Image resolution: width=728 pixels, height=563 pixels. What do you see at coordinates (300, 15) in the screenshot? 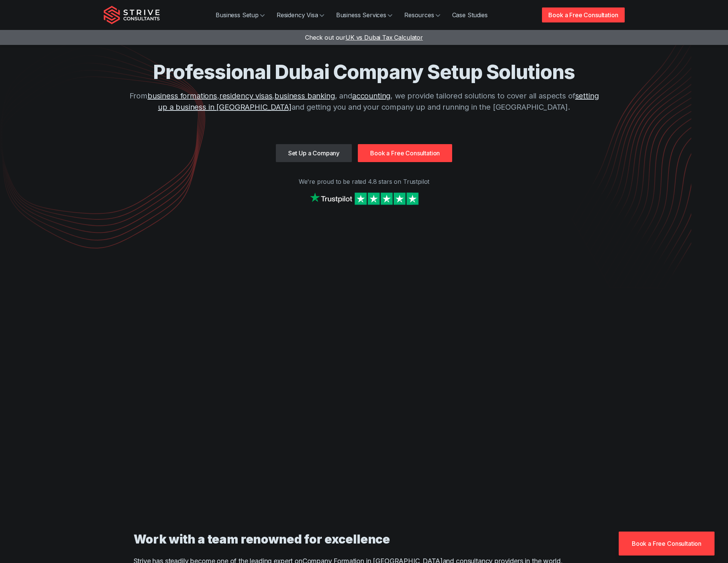
I see `a: Residency Visa` at bounding box center [300, 15].